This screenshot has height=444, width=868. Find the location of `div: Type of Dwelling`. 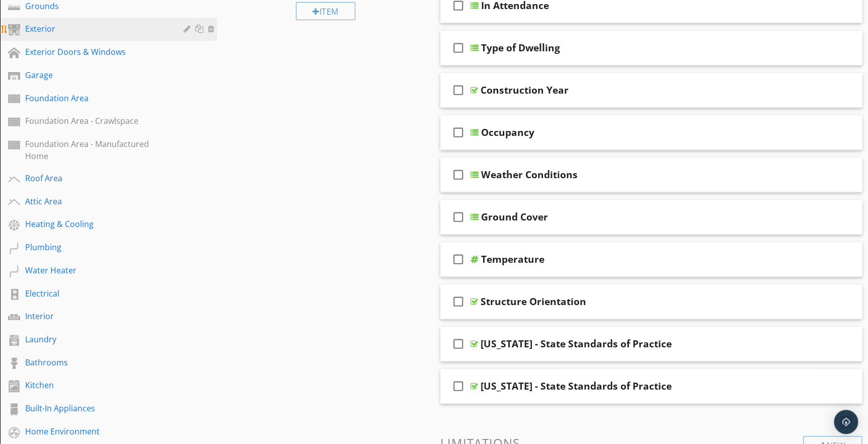

div: Type of Dwelling is located at coordinates (520, 48).